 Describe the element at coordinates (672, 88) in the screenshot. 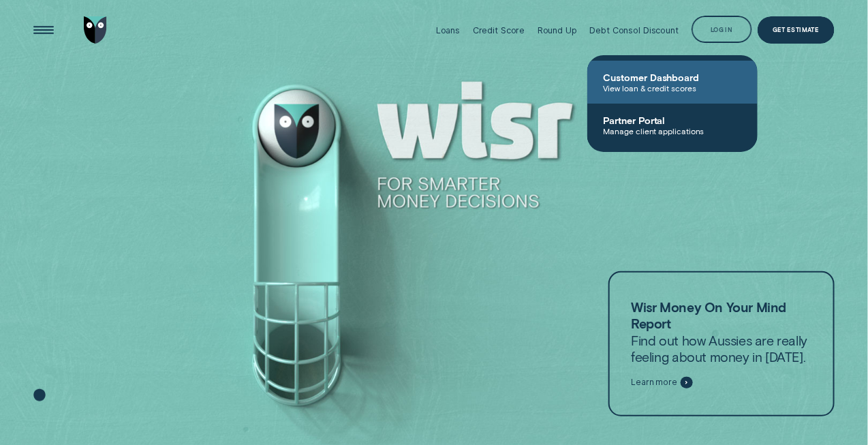

I see `span: View loan & credit scores` at that location.